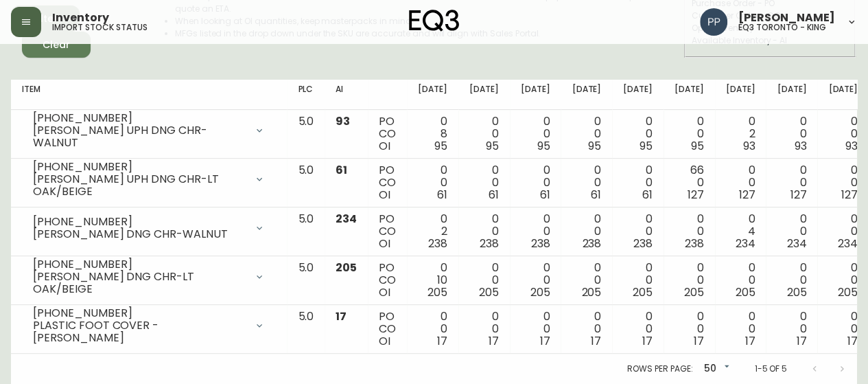 The height and width of the screenshot is (384, 868). I want to click on img: logo, so click(434, 20).